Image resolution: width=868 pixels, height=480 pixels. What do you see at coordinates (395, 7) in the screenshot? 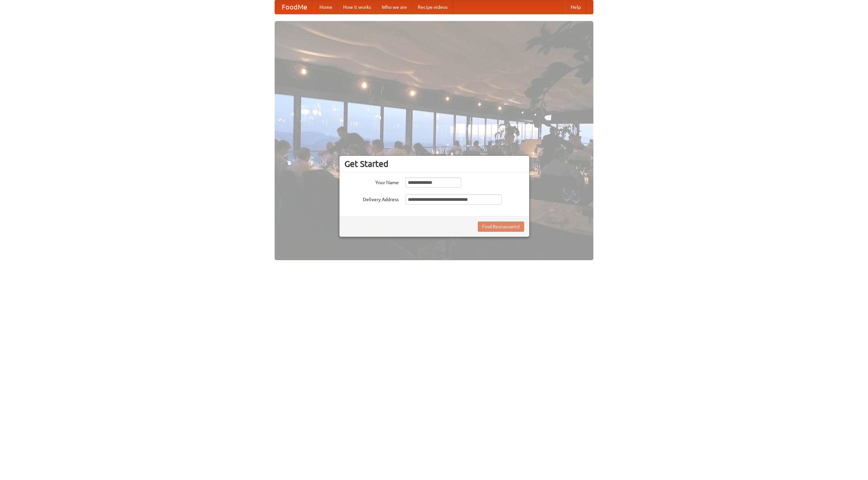
I see `a: Who we are` at bounding box center [395, 7].